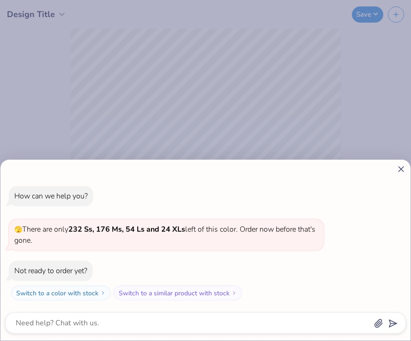 The width and height of the screenshot is (411, 341). What do you see at coordinates (61, 293) in the screenshot?
I see `button: Switch to a color with stock` at bounding box center [61, 293].